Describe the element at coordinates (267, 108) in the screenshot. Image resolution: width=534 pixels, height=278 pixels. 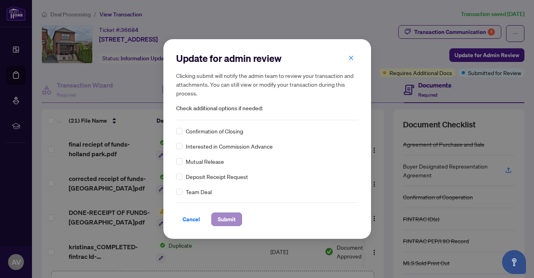
I see `span: Check additional options if needed:` at that location.